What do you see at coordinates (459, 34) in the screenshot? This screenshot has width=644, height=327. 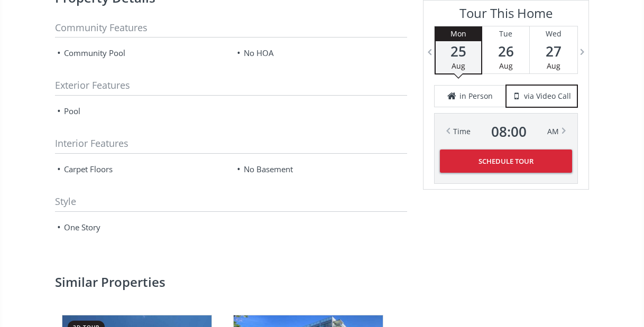 I see `div: Mon` at bounding box center [459, 34].